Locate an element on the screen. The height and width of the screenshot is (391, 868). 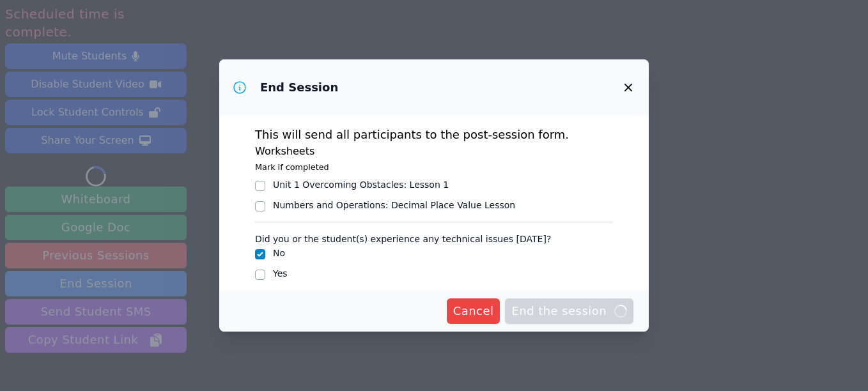
p: This will send all participants to the post-session form. is located at coordinates (434, 135).